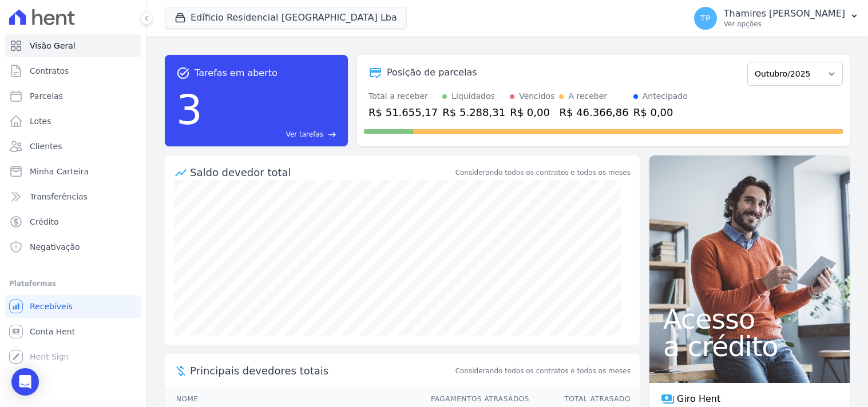 The width and height of the screenshot is (868, 407). What do you see at coordinates (322, 371) in the screenshot?
I see `span: Principais devedores totais` at bounding box center [322, 371].